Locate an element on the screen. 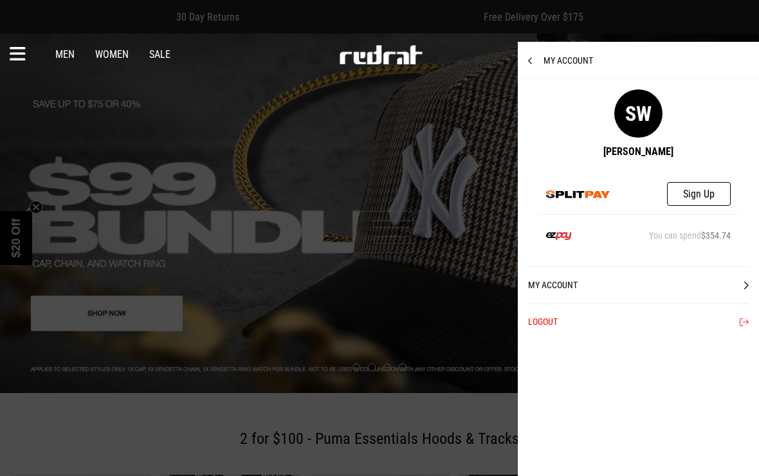 Image resolution: width=759 pixels, height=476 pixels. a: Sign Up is located at coordinates (699, 194).